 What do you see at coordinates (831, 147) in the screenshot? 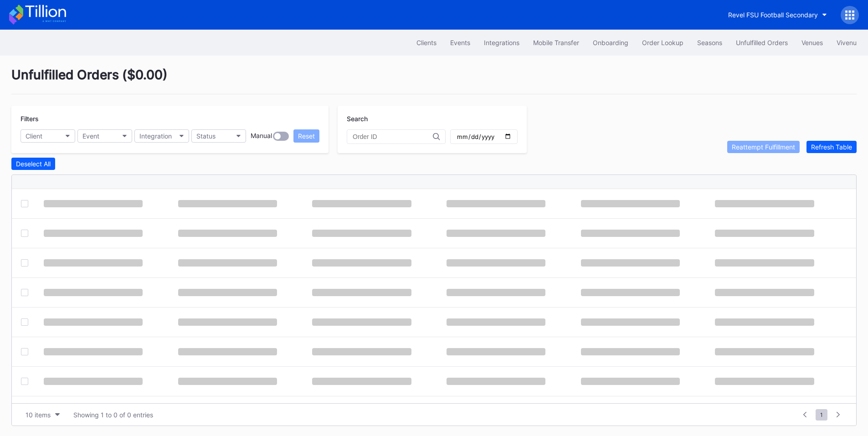
I see `div: Refresh Table` at bounding box center [831, 147].